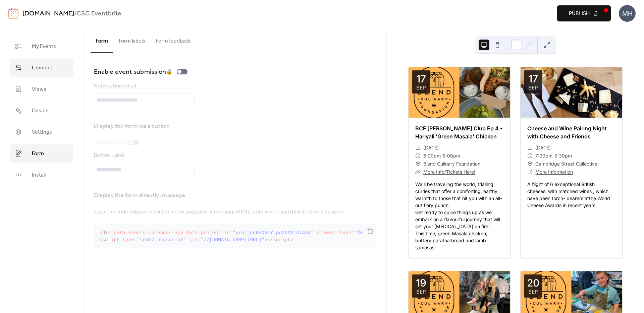 This screenshot has width=644, height=313. What do you see at coordinates (41, 153) in the screenshot?
I see `a: Form` at bounding box center [41, 153].